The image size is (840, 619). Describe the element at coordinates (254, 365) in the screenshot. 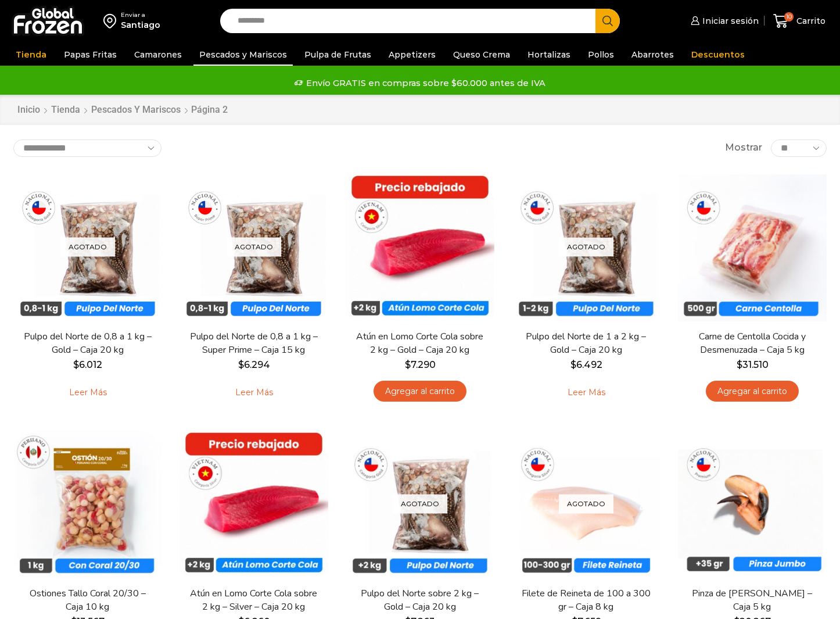

I see `bdi: 6.294` at that location.